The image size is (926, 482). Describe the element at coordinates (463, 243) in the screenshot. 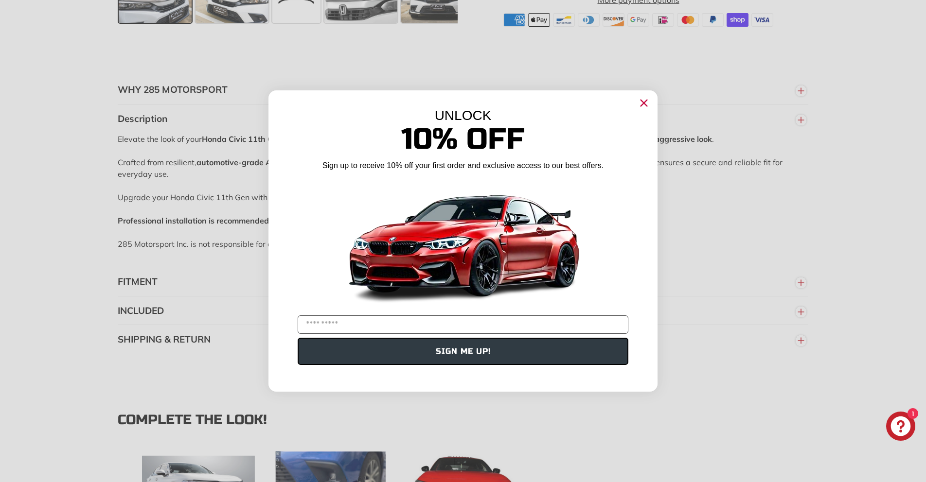

I see `img: Banner showing BMW 4 Series Body kit` at that location.